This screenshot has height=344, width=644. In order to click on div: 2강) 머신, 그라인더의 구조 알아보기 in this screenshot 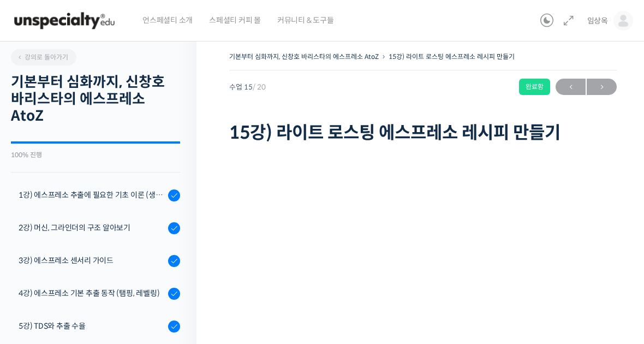, I will do `click(92, 228)`.